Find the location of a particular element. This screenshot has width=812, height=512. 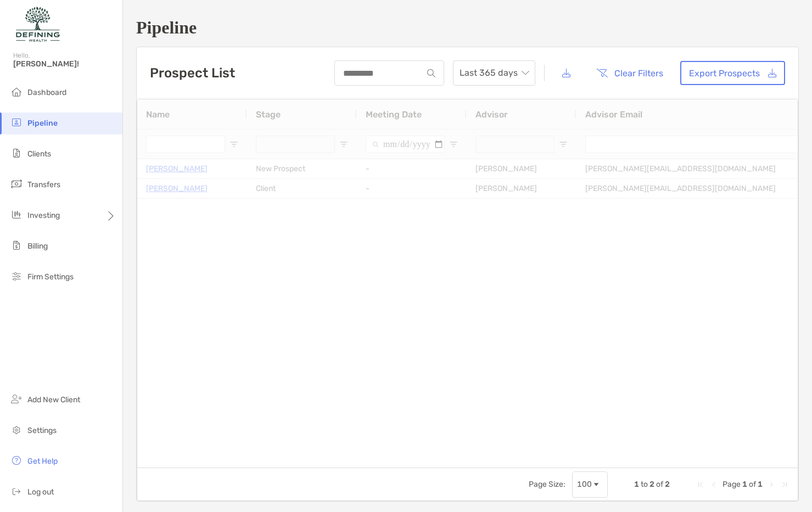

img: input icon is located at coordinates (431, 73).